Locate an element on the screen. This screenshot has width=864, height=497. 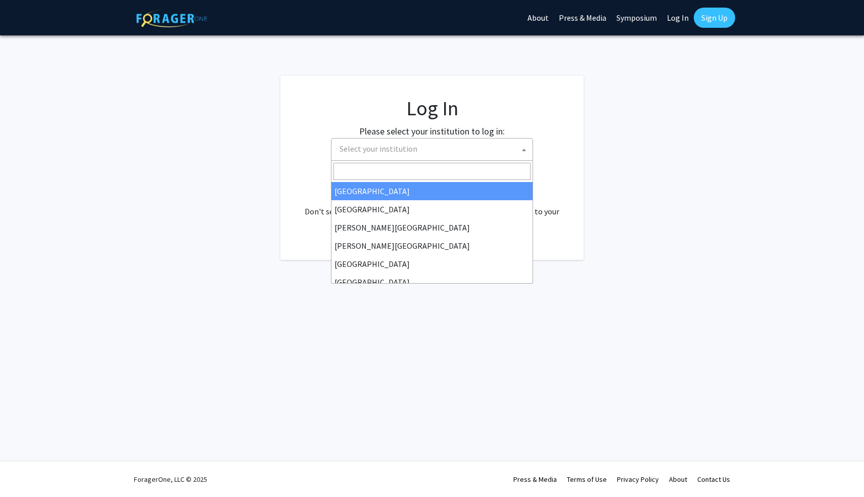
div: No account? . Don't see your institution? about bringing ForagerOne to your institution. is located at coordinates (432, 205).